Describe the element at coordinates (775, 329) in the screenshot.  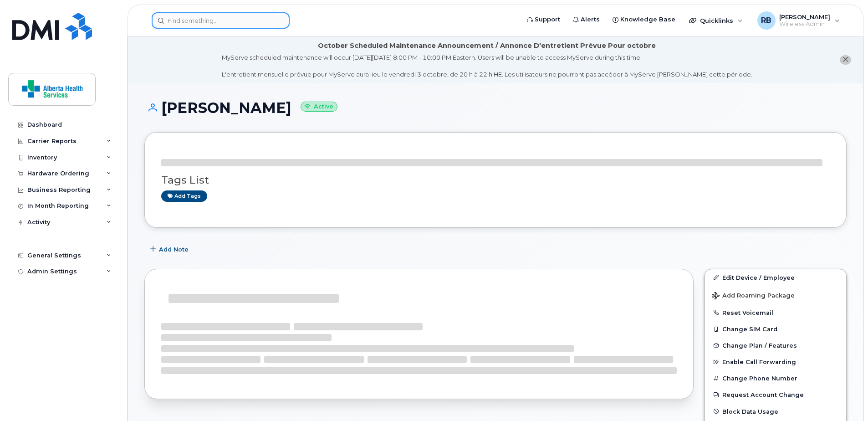
I see `button: Change SIM Card` at that location.